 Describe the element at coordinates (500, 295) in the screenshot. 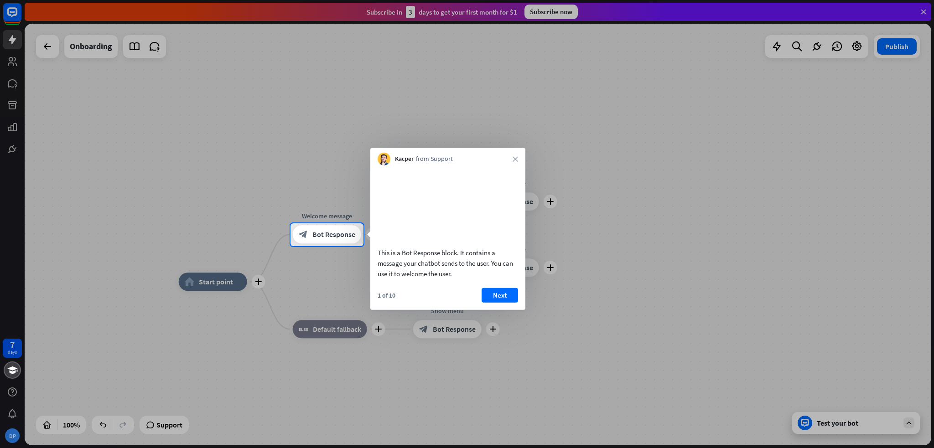

I see `button: Next` at that location.